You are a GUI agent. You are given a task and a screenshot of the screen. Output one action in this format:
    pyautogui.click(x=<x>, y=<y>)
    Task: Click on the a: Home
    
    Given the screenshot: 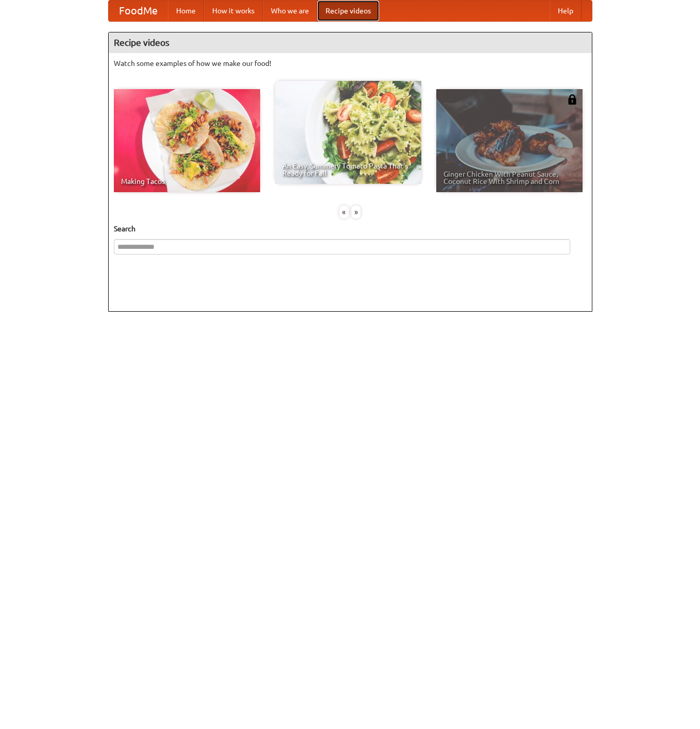 What is the action you would take?
    pyautogui.click(x=186, y=11)
    